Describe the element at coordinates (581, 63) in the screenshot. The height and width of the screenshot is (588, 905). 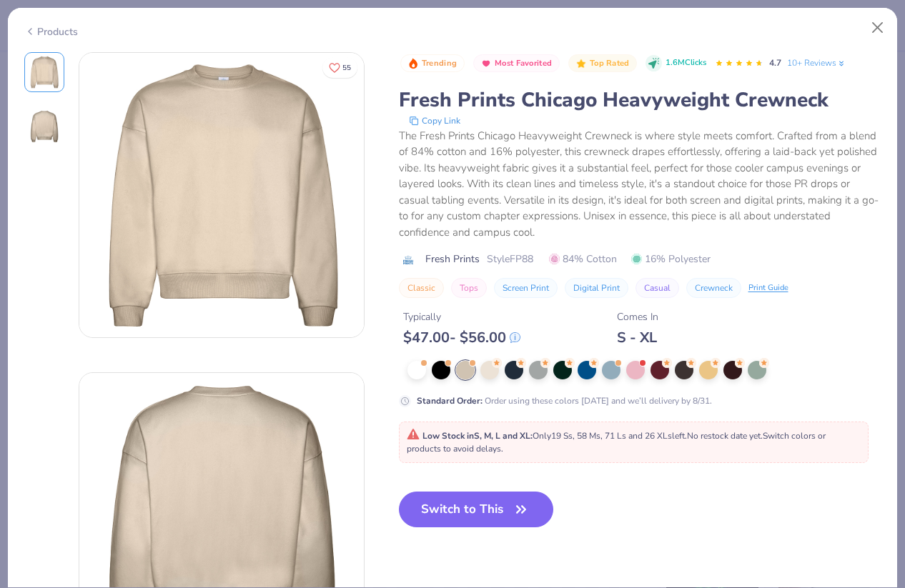
I see `img: Top Rated sort` at that location.